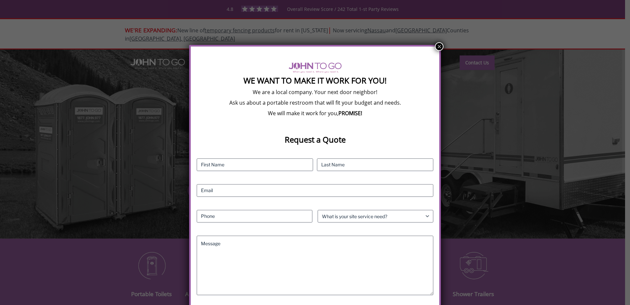 The height and width of the screenshot is (305, 630). What do you see at coordinates (315, 113) in the screenshot?
I see `p: We will make it work for you,` at bounding box center [315, 113].